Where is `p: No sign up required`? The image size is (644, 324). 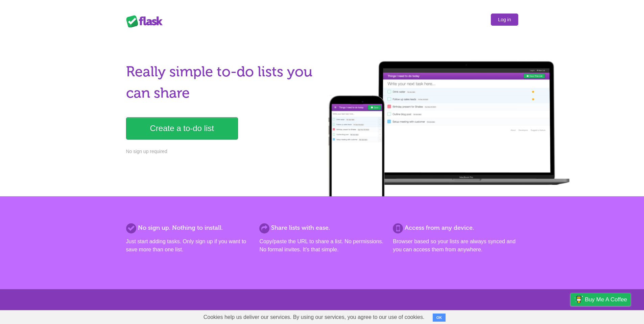 p: No sign up required is located at coordinates (222, 151).